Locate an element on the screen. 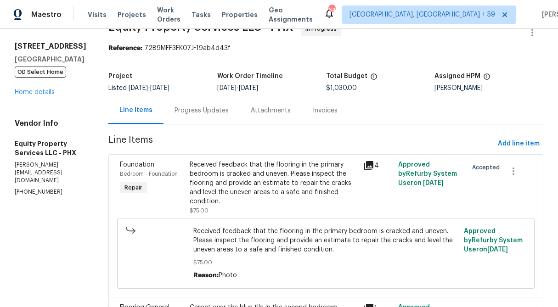 Image resolution: width=558 pixels, height=307 pixels. span: Properties is located at coordinates (240, 15).